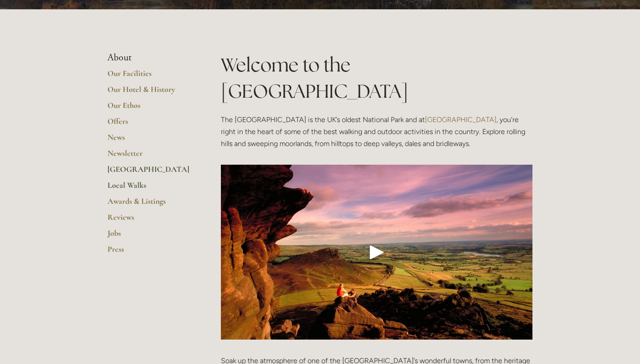  Describe the element at coordinates (150, 188) in the screenshot. I see `a: Local Walks` at that location.